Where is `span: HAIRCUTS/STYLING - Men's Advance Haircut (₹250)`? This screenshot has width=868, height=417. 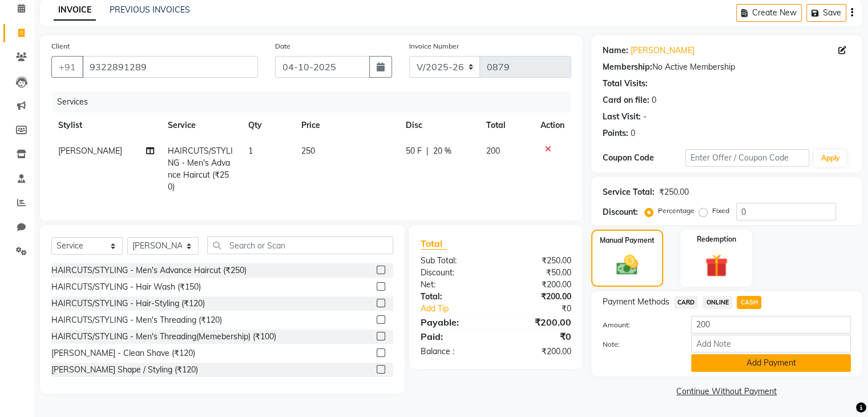 span: HAIRCUTS/STYLING - Men's Advance Haircut (₹250) is located at coordinates (200, 169).